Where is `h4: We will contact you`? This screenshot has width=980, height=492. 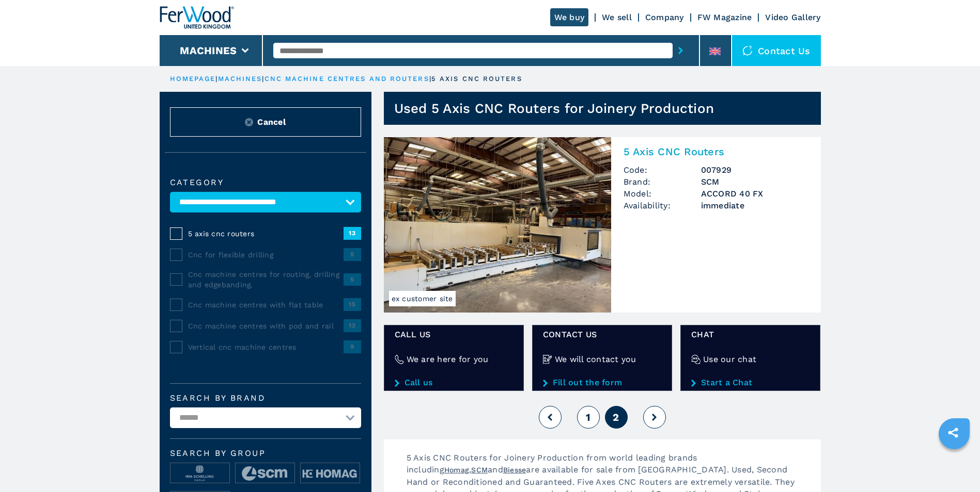 h4: We will contact you is located at coordinates (595, 359).